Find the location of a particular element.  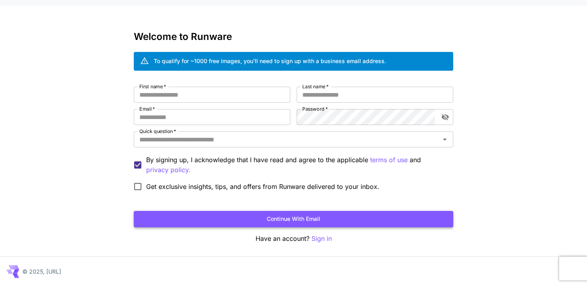

button: Sign in is located at coordinates (321, 238).